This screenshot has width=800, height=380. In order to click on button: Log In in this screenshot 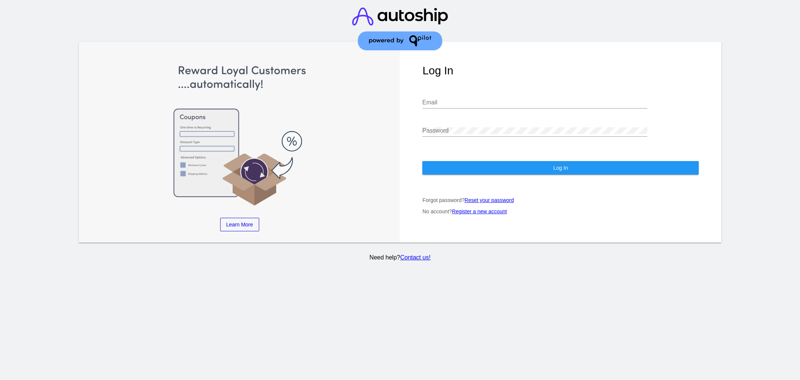, I will do `click(561, 168)`.